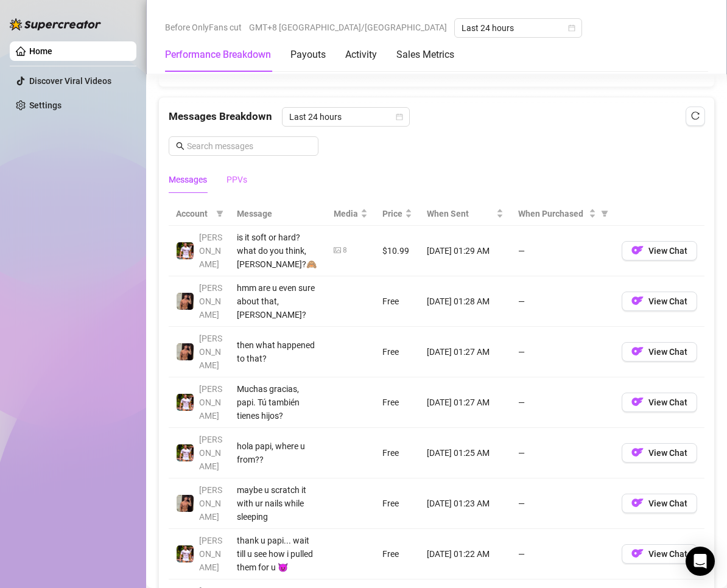 Image resolution: width=727 pixels, height=588 pixels. What do you see at coordinates (278, 452) in the screenshot?
I see `div: hola papi, where u from??` at bounding box center [278, 452].